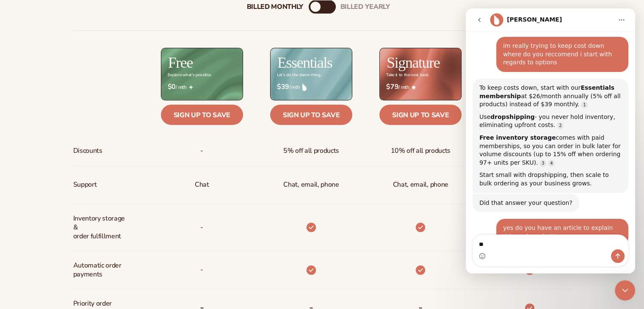  I want to click on div: billed Yearly, so click(365, 7).